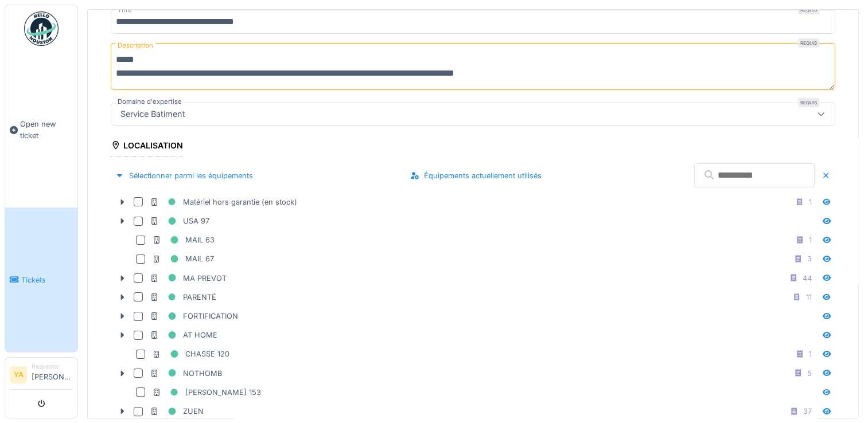 This screenshot has height=423, width=868. Describe the element at coordinates (46, 130) in the screenshot. I see `span: Open new ticket` at that location.